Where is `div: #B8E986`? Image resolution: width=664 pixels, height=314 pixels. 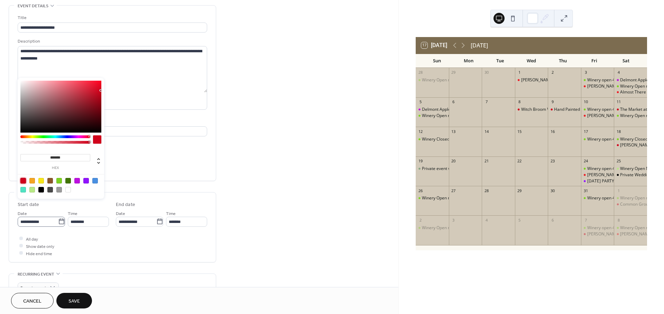 div: #B8E986 is located at coordinates (32, 190).